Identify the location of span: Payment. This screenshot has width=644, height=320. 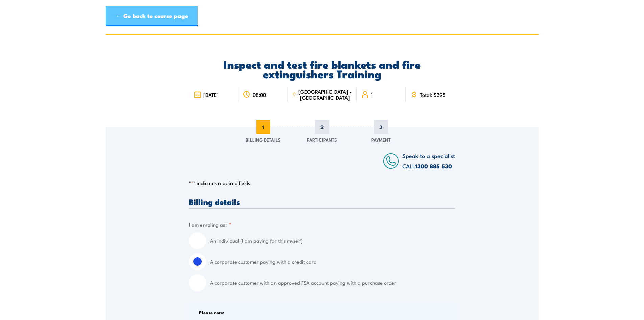
(381, 139).